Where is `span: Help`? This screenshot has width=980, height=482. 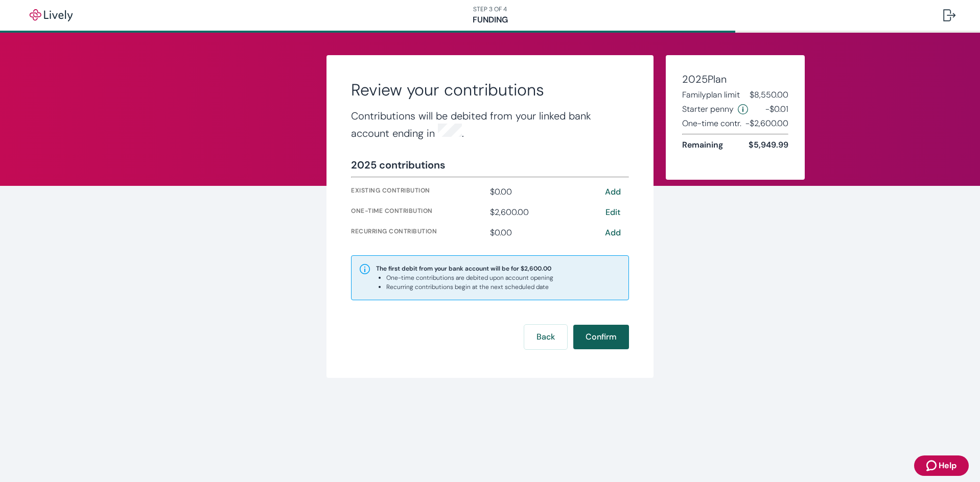
span: Help is located at coordinates (947, 465).